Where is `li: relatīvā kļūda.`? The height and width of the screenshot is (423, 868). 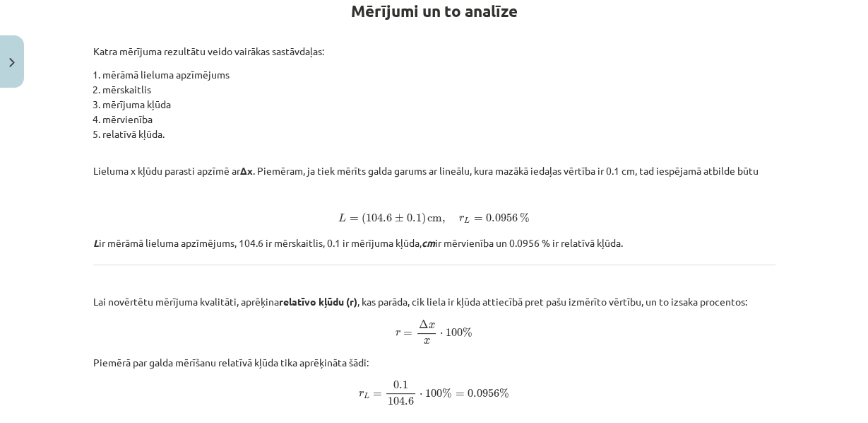 li: relatīvā kļūda. is located at coordinates (438, 134).